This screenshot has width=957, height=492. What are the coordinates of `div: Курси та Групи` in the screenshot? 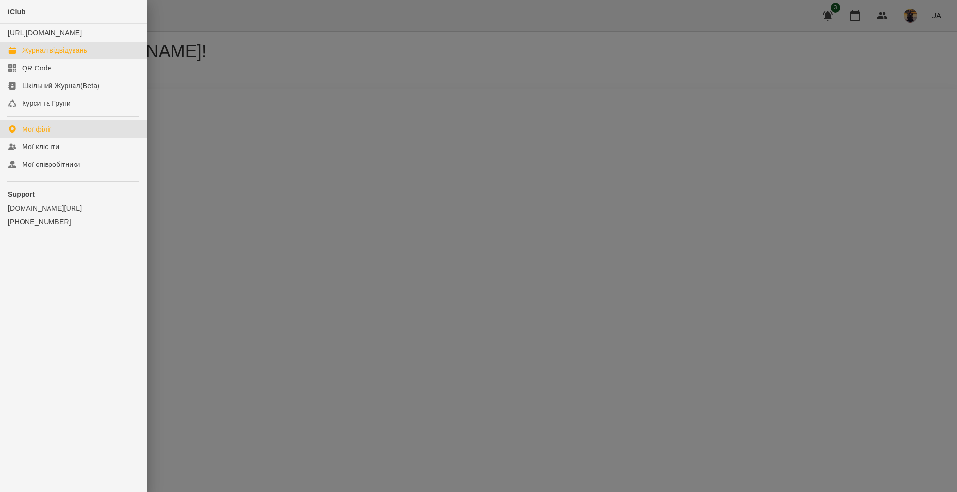 It's located at (46, 103).